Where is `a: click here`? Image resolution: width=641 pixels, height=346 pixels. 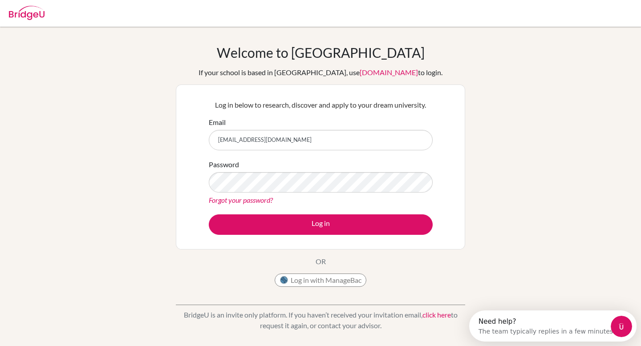
a: click here is located at coordinates (437, 315).